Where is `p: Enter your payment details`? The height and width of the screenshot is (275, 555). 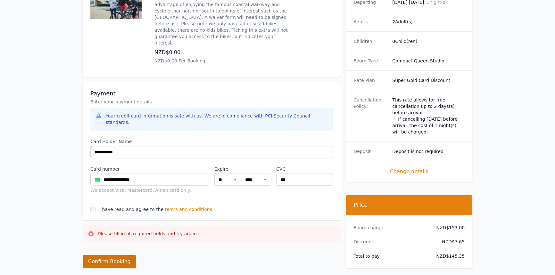
p: Enter your payment details is located at coordinates (212, 102).